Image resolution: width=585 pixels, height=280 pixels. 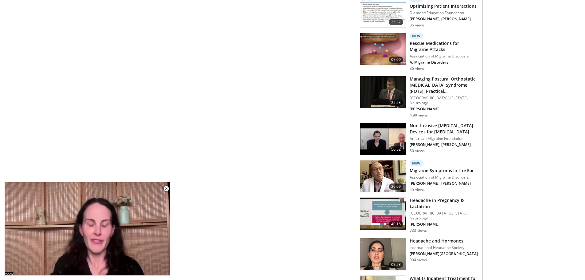 I want to click on span: 07:09, so click(x=396, y=60).